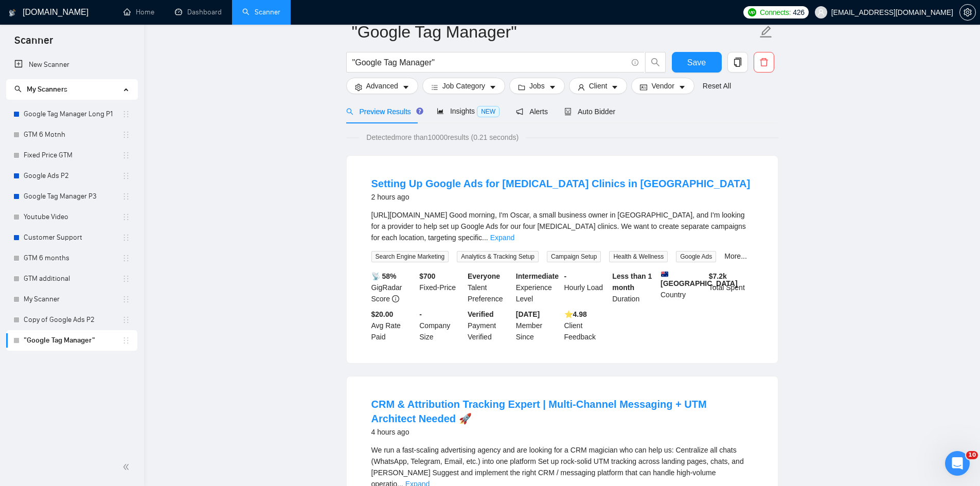 This screenshot has height=486, width=980. What do you see at coordinates (73, 156) in the screenshot?
I see `a: Fixed Price GTM` at bounding box center [73, 156].